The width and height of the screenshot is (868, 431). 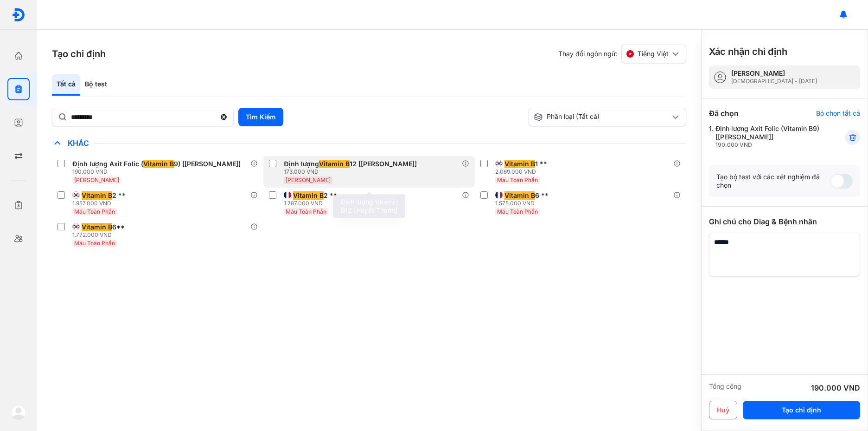 What do you see at coordinates (773, 181) in the screenshot?
I see `div: Tạo bộ test với các xét nghiệm đã chọn` at bounding box center [773, 181].